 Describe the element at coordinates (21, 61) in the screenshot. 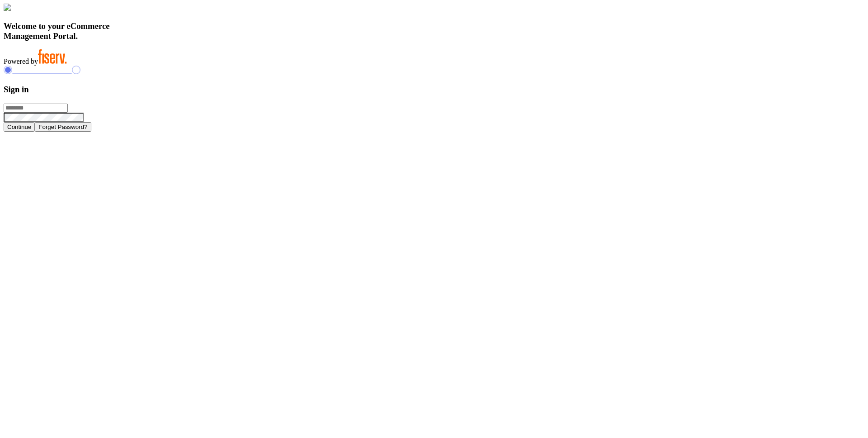

I see `span: Powered by` at that location.